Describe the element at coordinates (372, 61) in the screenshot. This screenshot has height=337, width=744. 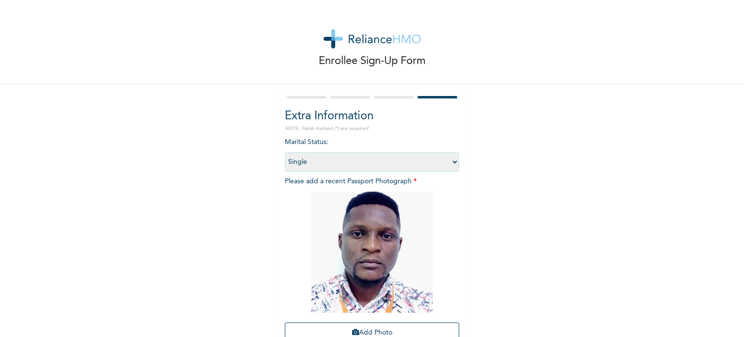
I see `p: Enrollee Sign-Up Form` at that location.